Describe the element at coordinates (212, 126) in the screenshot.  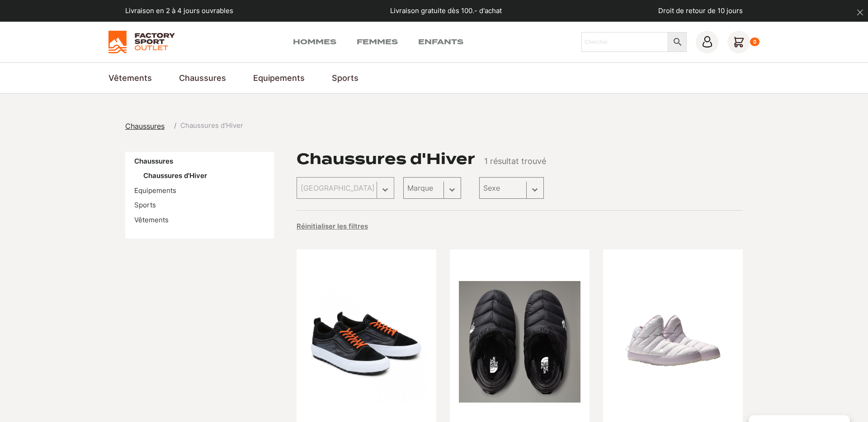
I see `span: Chaussures d'Hiver` at that location.